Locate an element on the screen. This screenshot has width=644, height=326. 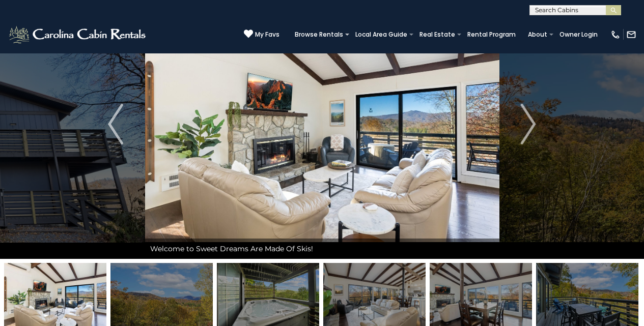
div: Welcome to Sweet Dreams Are Made Of Skis! is located at coordinates (322, 248).